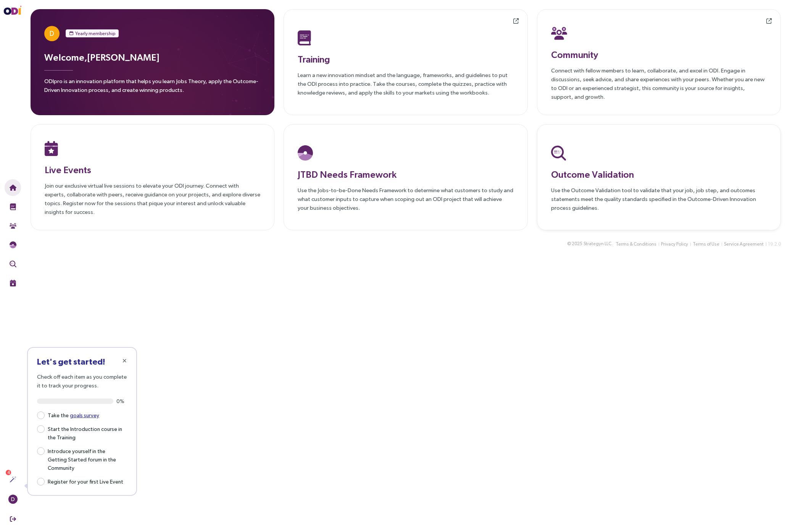 Image resolution: width=790 pixels, height=532 pixels. Describe the element at coordinates (12, 188) in the screenshot. I see `button: Home` at that location.